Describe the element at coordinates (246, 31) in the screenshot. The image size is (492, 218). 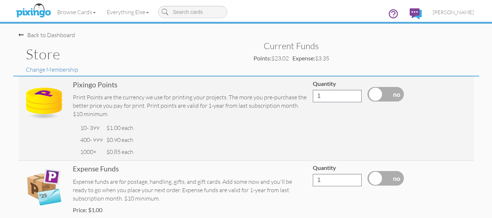
I see `nav-back: Dashboard` at that location.